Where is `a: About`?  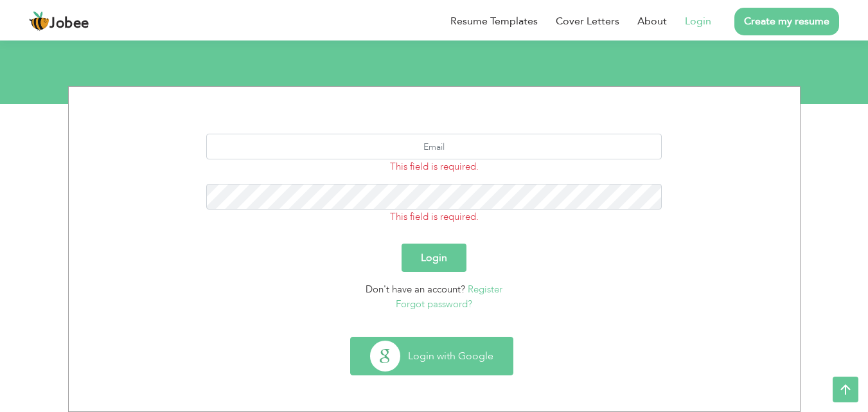
a: About is located at coordinates (653, 21).